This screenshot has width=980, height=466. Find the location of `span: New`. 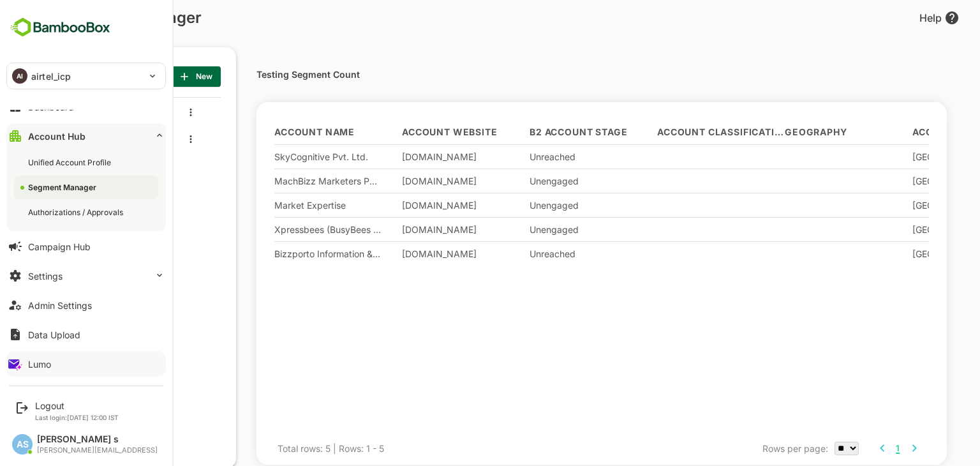

span: New is located at coordinates (151, 77).